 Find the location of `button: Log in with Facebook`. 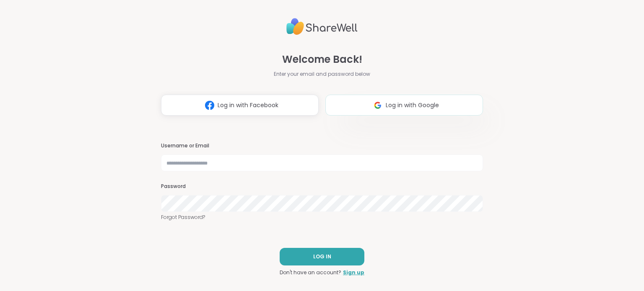

button: Log in with Facebook is located at coordinates (240, 105).